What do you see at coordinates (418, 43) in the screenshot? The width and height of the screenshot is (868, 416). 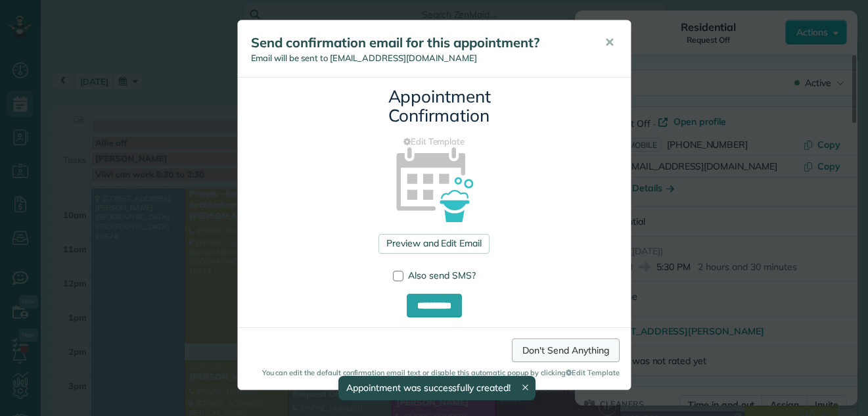 I see `h5: Send confirmation email for this appointment?` at bounding box center [418, 43].